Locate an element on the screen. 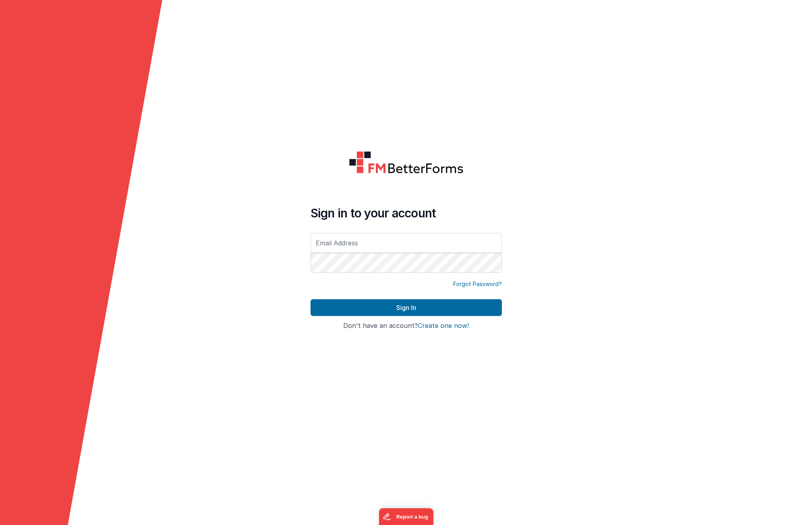 This screenshot has width=812, height=525. a: Forgot Password? is located at coordinates (478, 284).